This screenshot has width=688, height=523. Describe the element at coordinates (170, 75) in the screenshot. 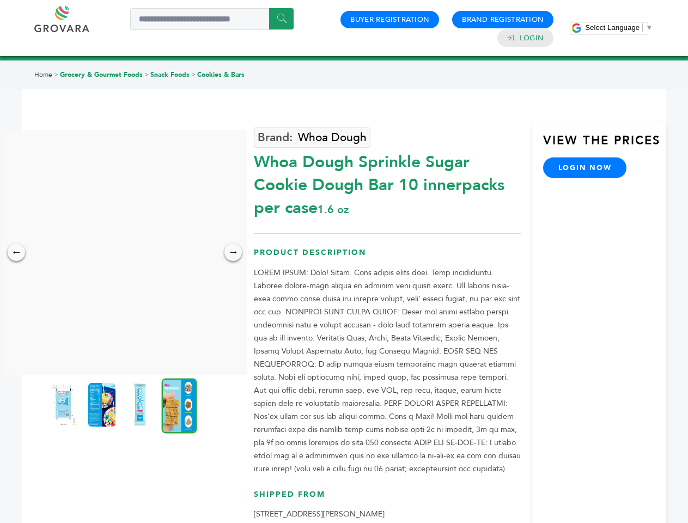

I see `a: Snack Foods` at that location.